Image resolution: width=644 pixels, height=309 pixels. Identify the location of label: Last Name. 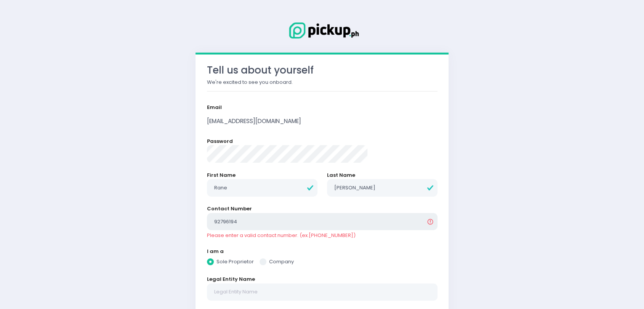
(341, 175).